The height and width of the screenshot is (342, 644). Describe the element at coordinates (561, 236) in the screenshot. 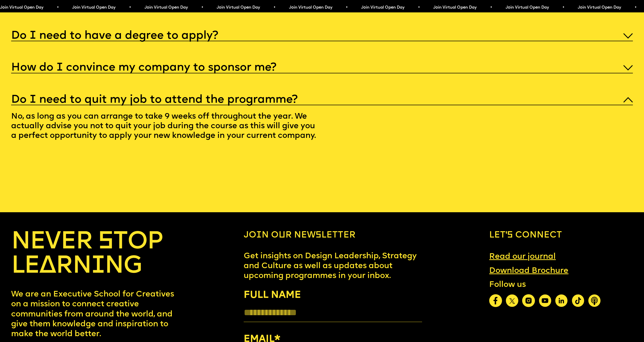

I see `h6: Let’s connect` at that location.